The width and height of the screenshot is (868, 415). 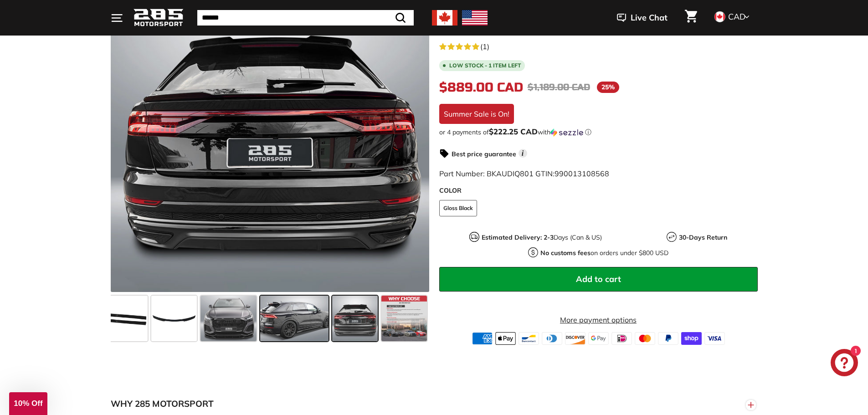 I want to click on label: COLOR, so click(x=598, y=190).